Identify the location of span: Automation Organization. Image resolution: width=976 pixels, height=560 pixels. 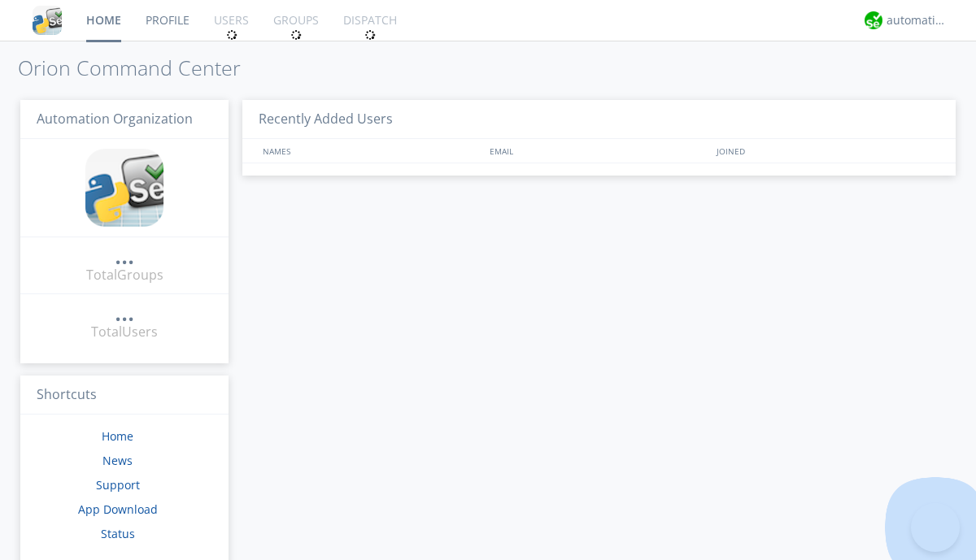
(115, 119).